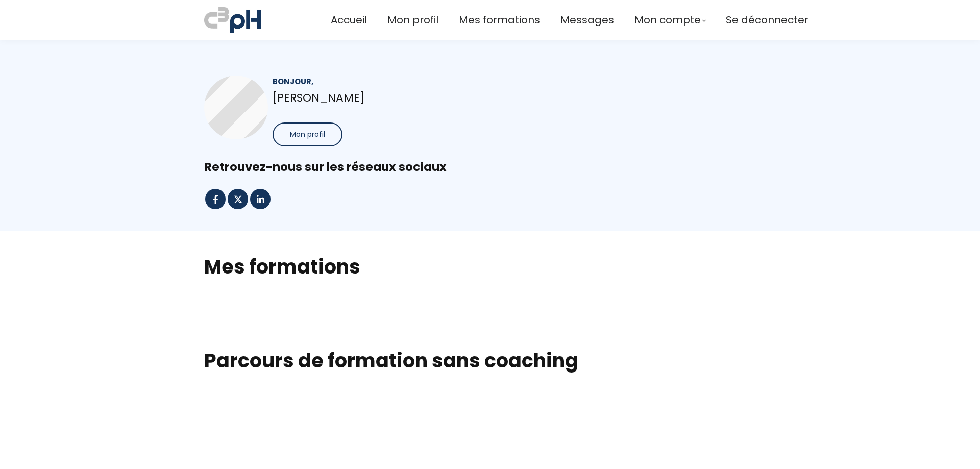  I want to click on a: Messages, so click(587, 20).